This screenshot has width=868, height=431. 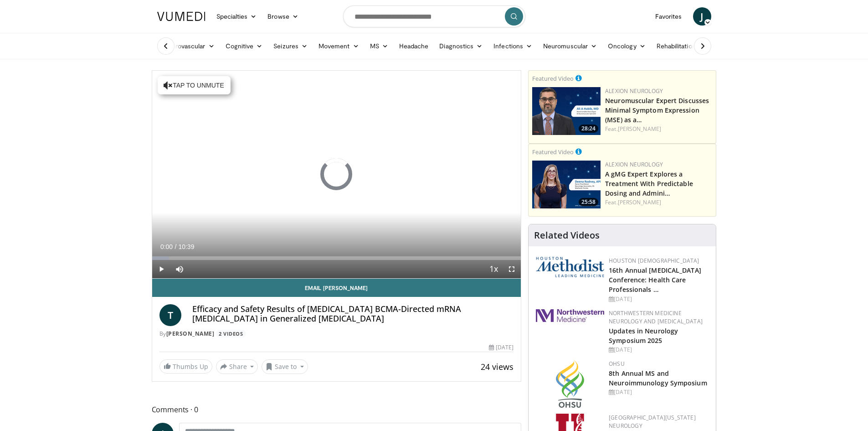 What do you see at coordinates (570, 267) in the screenshot?
I see `img: 5e4488cc-e109-4a4e-9fd9-73bb9237ee91.png.150x105_q85_autocrop_double_scale_upscale_version-0.2.png` at bounding box center [570, 267].